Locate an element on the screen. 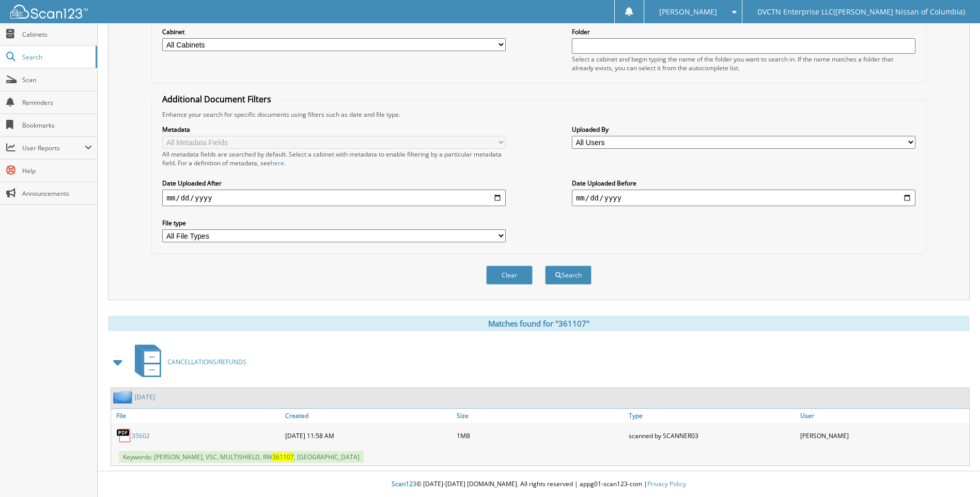  a: Created is located at coordinates (368, 415).